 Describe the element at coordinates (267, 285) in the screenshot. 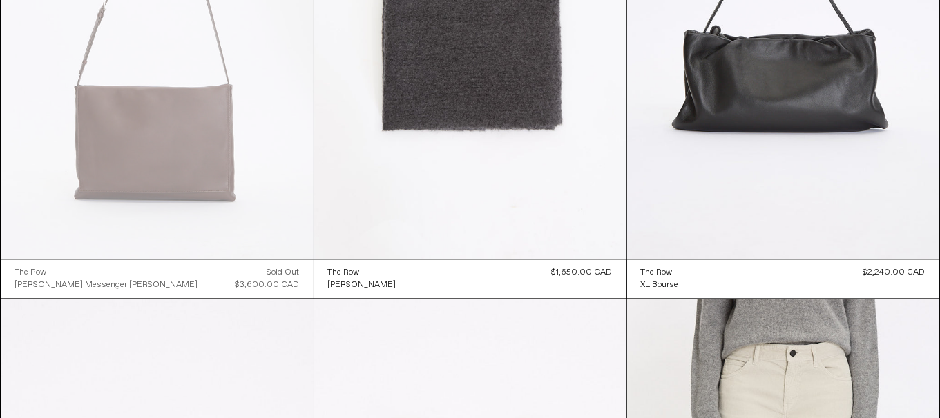

I see `div: $3,600.00 CAD` at that location.